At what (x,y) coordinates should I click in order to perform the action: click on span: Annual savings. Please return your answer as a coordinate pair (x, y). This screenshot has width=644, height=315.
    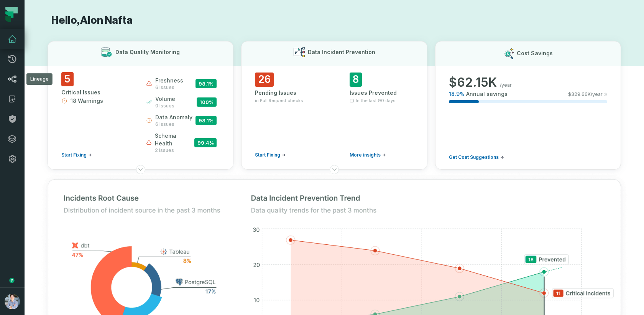
    Looking at the image, I should click on (487, 94).